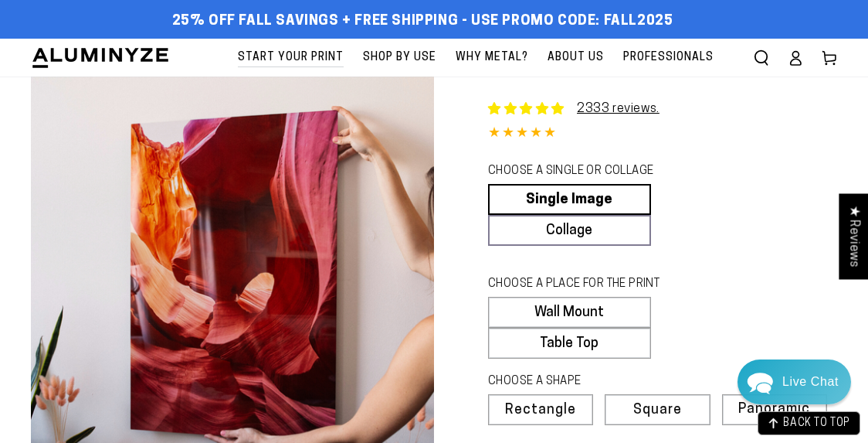  Describe the element at coordinates (774, 409) in the screenshot. I see `span: Panoramic` at that location.